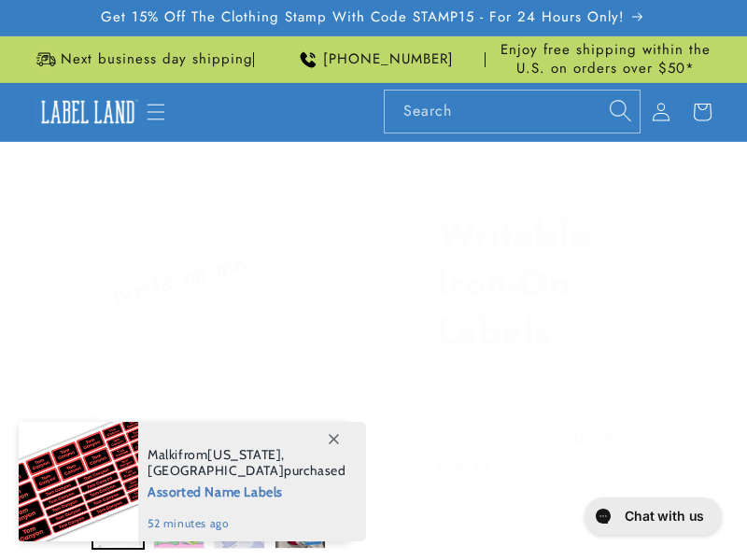 This screenshot has height=560, width=747. What do you see at coordinates (605, 59) in the screenshot?
I see `span: Enjoy free shipping within the U.S. on orders over $50*` at bounding box center [605, 59].